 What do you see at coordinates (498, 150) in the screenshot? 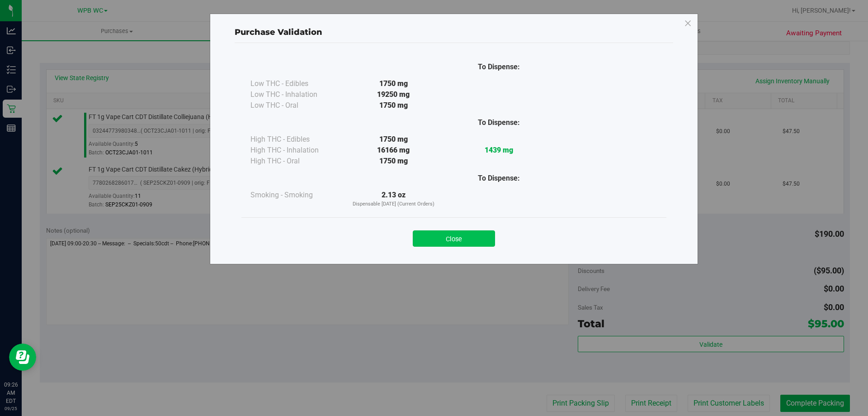
I see `strong: 1439 mg` at bounding box center [498, 150].